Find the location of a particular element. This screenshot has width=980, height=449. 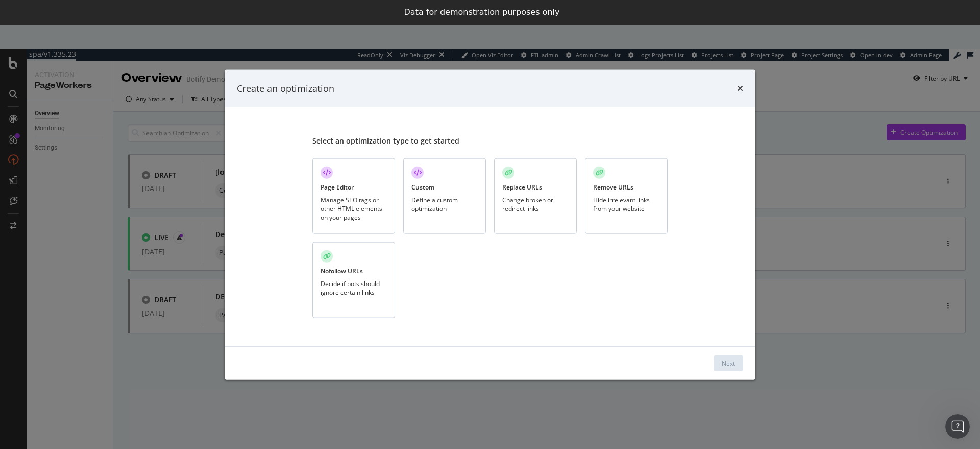

div: Nofollow URLs is located at coordinates (342, 271).